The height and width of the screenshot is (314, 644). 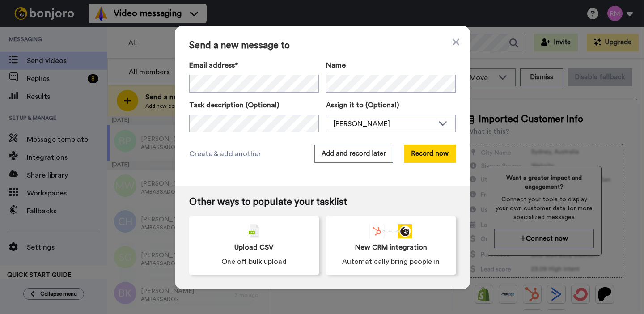 What do you see at coordinates (430, 154) in the screenshot?
I see `button: Record now` at bounding box center [430, 154].